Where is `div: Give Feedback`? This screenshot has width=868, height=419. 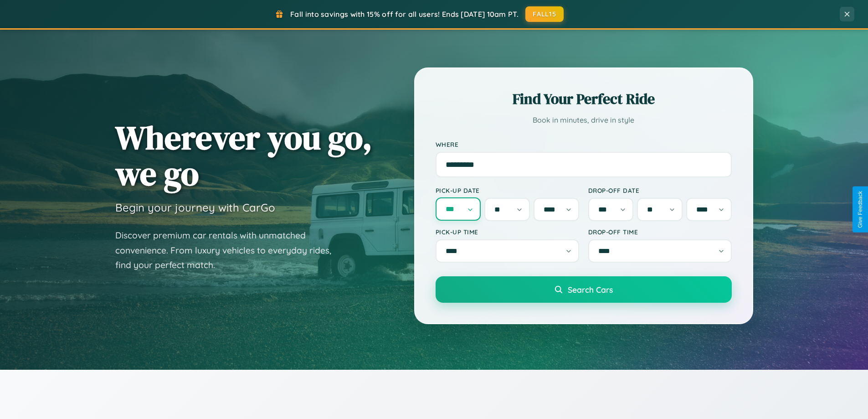 div: Give Feedback is located at coordinates (860, 210).